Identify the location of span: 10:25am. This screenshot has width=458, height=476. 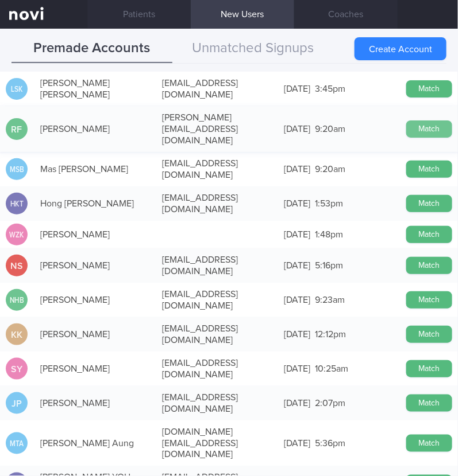
(332, 369).